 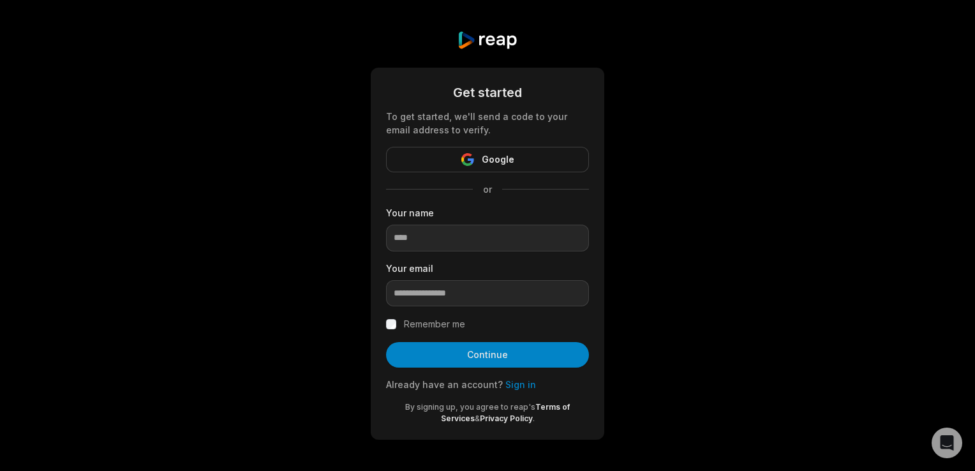 I want to click on label: Remember me, so click(x=435, y=324).